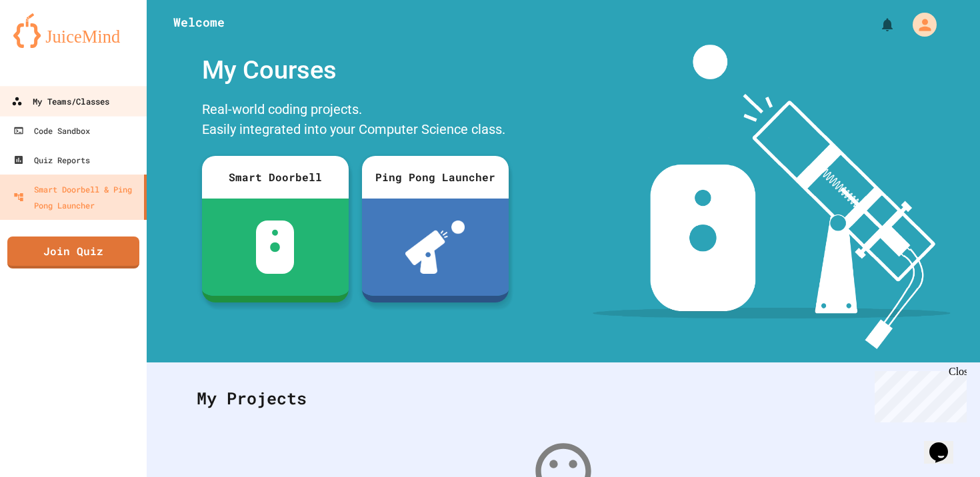  I want to click on div: My Projects, so click(563, 398).